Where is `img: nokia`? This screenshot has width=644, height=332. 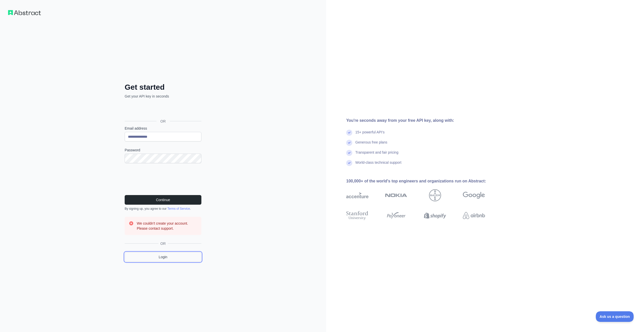 img: nokia is located at coordinates (396, 195).